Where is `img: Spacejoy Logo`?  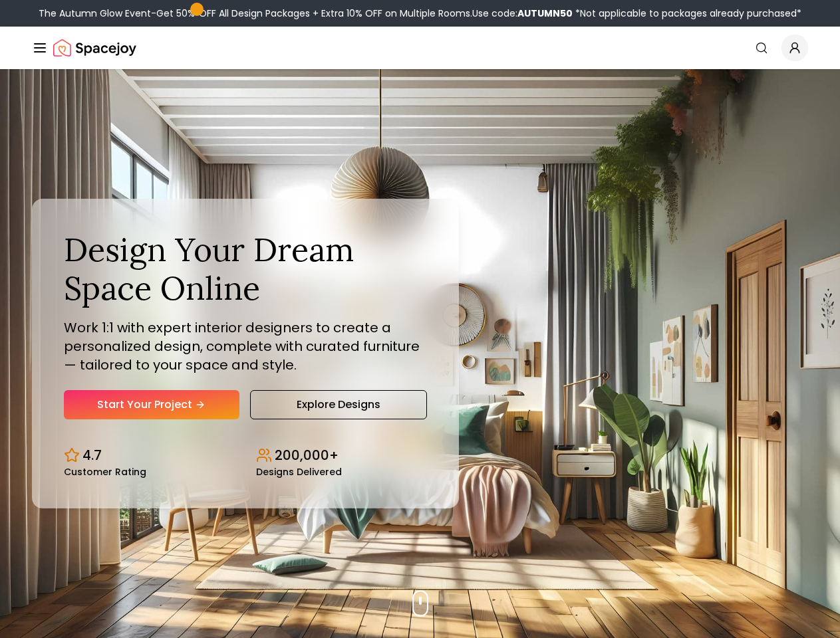
img: Spacejoy Logo is located at coordinates (95, 48).